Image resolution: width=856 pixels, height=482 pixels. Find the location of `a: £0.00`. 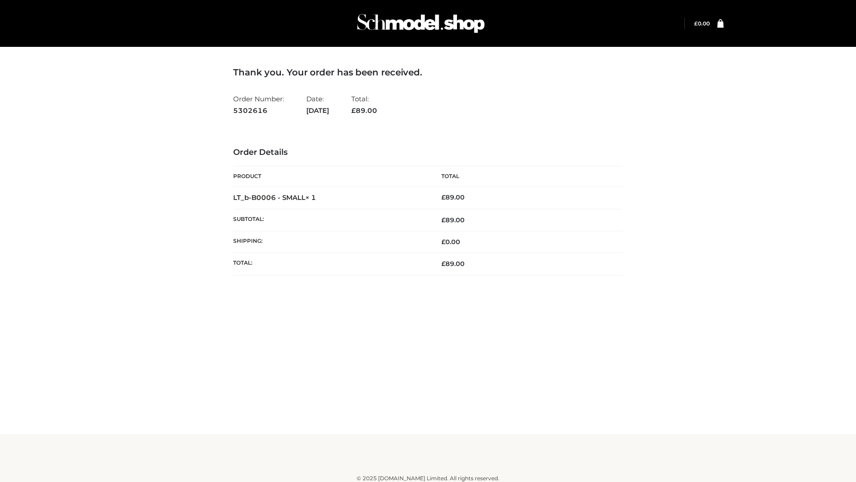

a: £0.00 is located at coordinates (702, 23).